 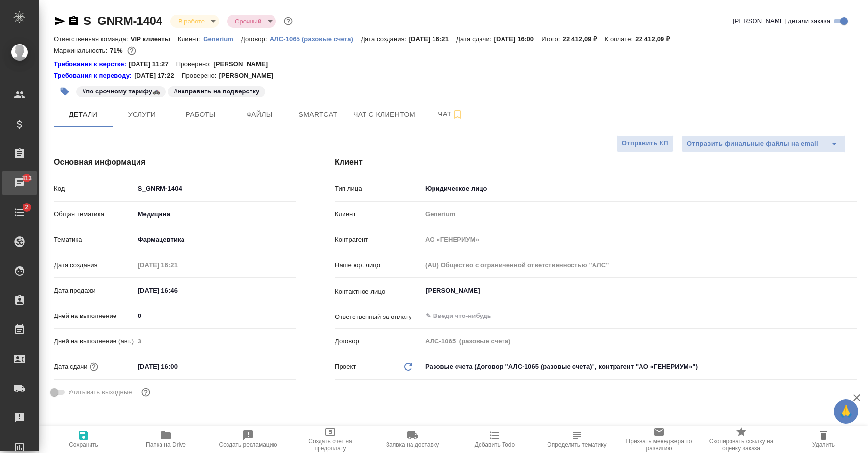 What do you see at coordinates (640, 188) in the screenshot?
I see `div: Юридическое лицо` at bounding box center [640, 188].